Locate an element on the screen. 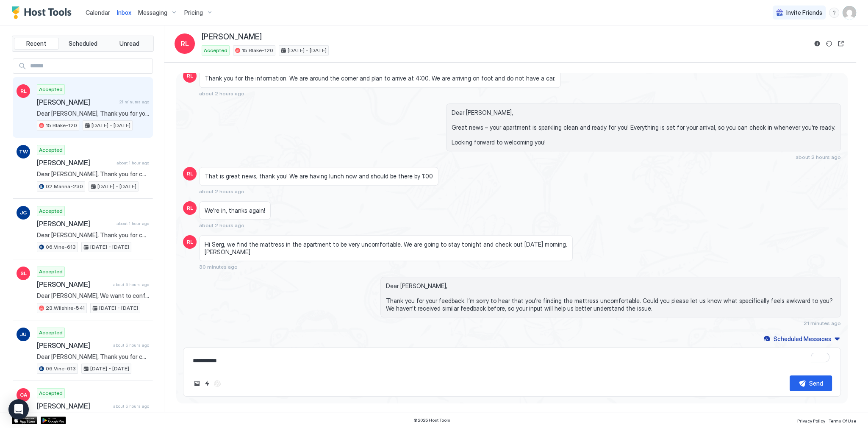 This screenshot has width=868, height=428. a: Host Tools Logo is located at coordinates (43, 13).